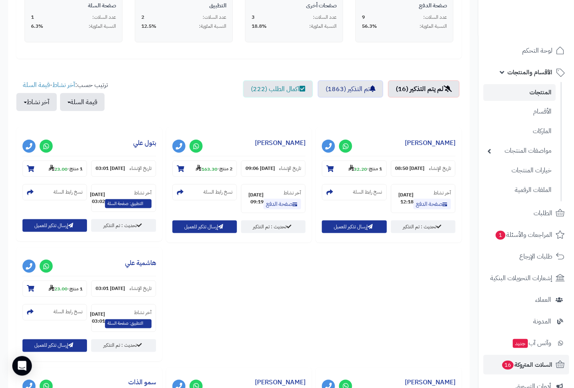  I want to click on a: لوحة التحكم, so click(526, 51).